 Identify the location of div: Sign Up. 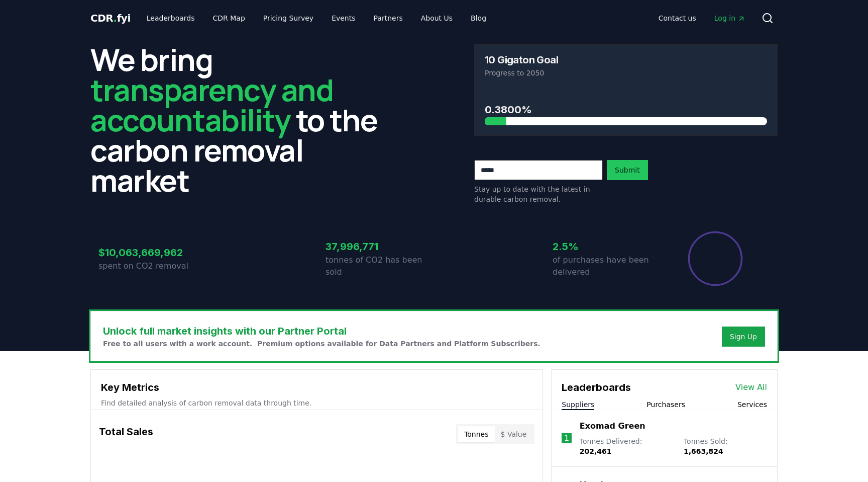
(743, 336).